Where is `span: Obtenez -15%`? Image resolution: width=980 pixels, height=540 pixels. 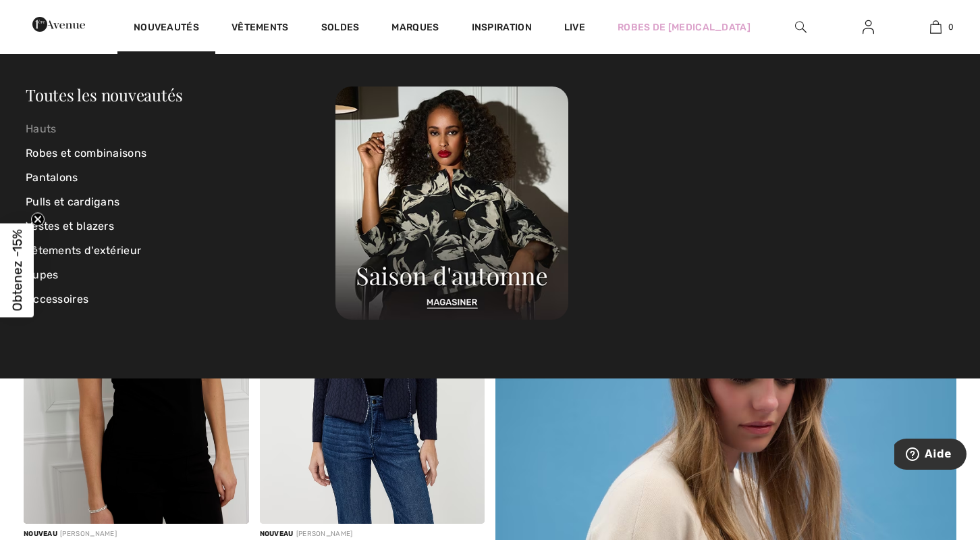 span: Obtenez -15% is located at coordinates (17, 270).